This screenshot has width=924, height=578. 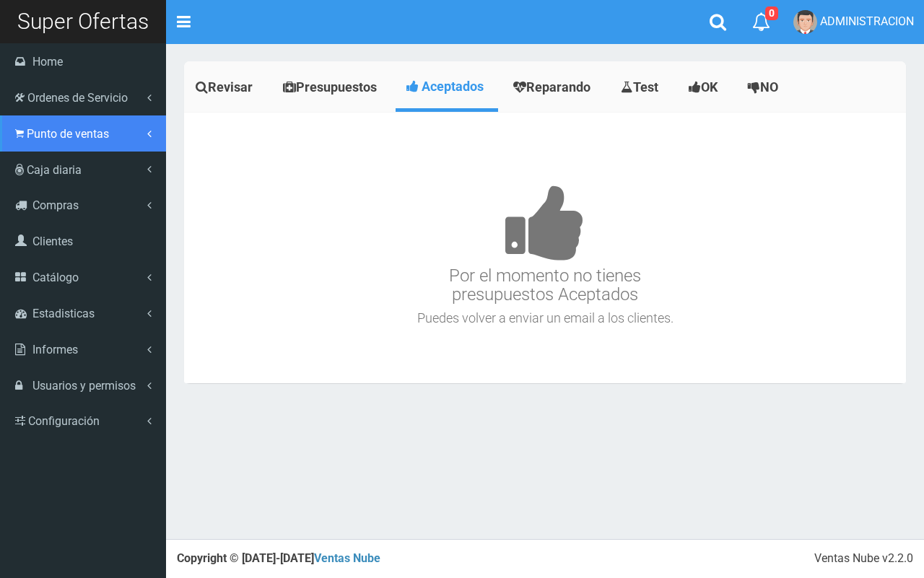 I want to click on span: Usuarios y permisos, so click(x=84, y=385).